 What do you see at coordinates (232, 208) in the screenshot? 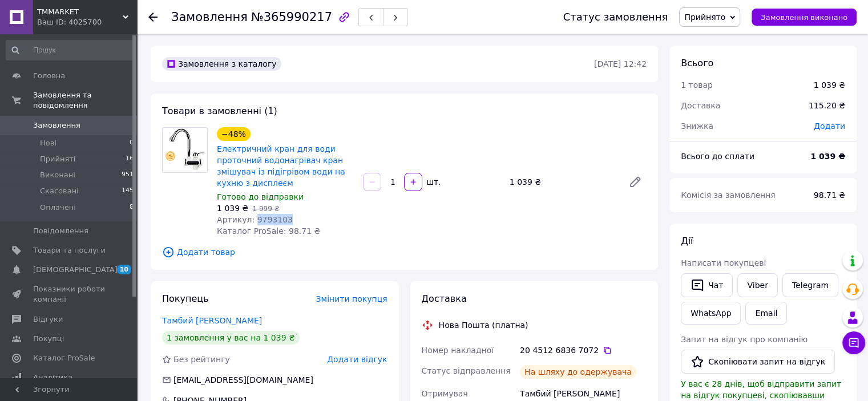
I see `span: 1 039 ₴` at bounding box center [232, 208].